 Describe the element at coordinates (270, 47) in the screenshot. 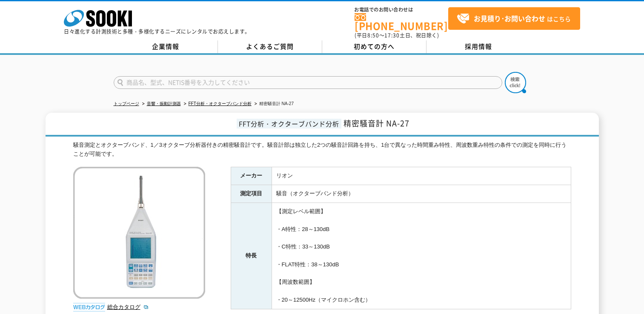

I see `a: よくあるご質問` at that location.